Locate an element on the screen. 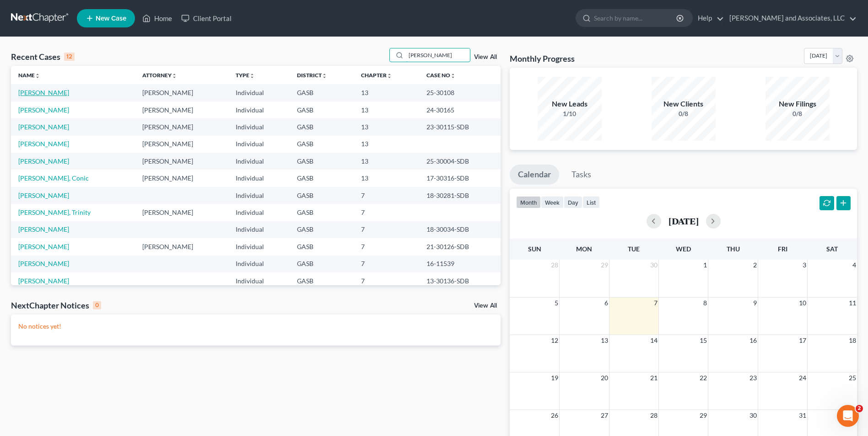 The image size is (868, 436). div: 12 is located at coordinates (69, 57).